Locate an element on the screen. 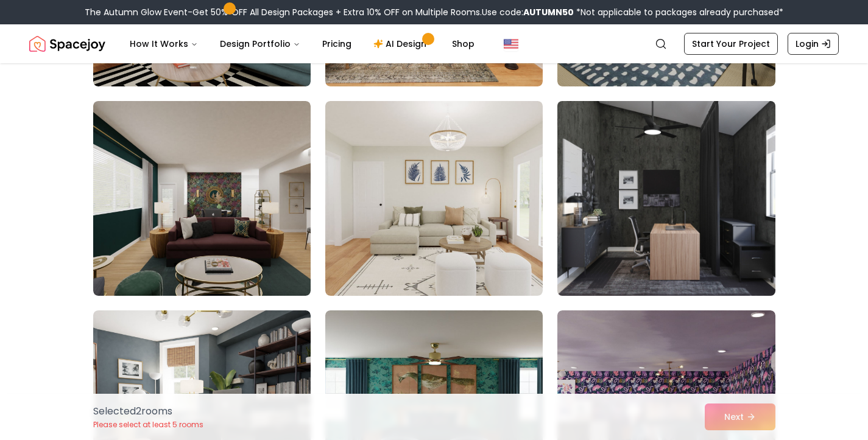 This screenshot has height=440, width=868. span: Use code: is located at coordinates (527, 12).